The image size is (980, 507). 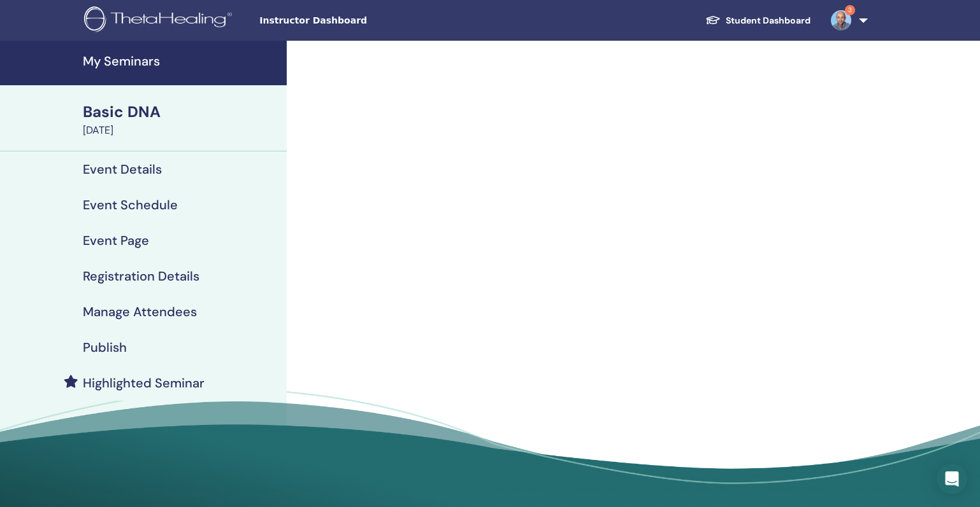 I want to click on h4: Event Details, so click(x=122, y=169).